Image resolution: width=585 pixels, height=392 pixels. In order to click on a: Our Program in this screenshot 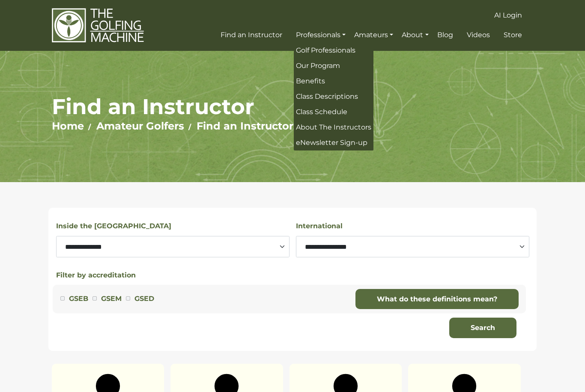, I will do `click(334, 65)`.